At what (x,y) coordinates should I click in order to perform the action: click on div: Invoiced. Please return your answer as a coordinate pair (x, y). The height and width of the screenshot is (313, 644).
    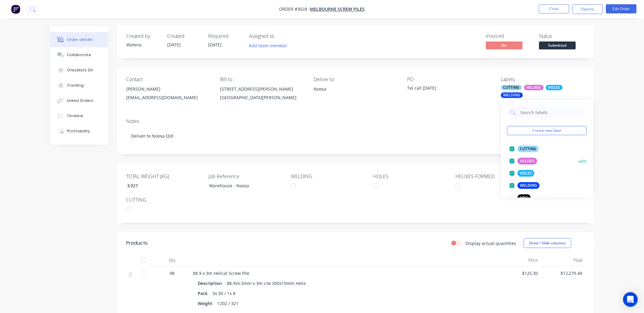
    Looking at the image, I should click on (509, 36).